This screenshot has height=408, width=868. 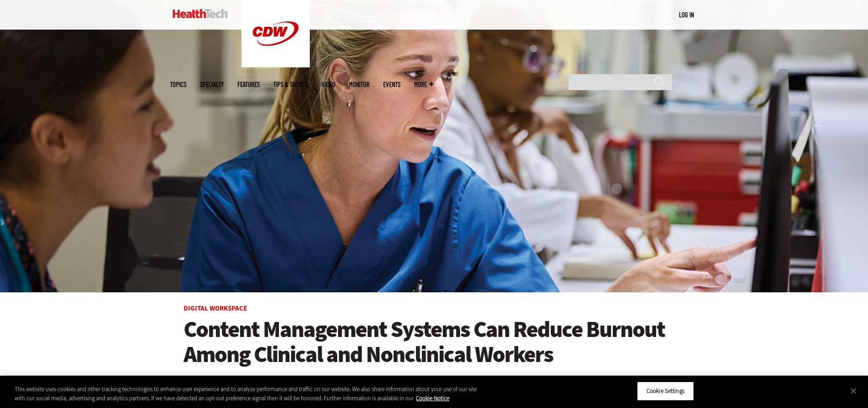 I want to click on a: Digital Workspace, so click(x=215, y=308).